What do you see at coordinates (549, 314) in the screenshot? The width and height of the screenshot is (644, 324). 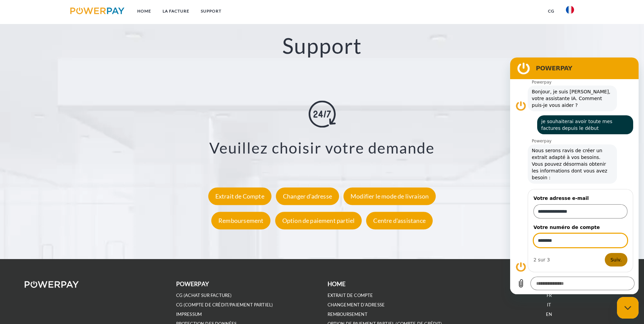 I see `a: EN` at bounding box center [549, 314].